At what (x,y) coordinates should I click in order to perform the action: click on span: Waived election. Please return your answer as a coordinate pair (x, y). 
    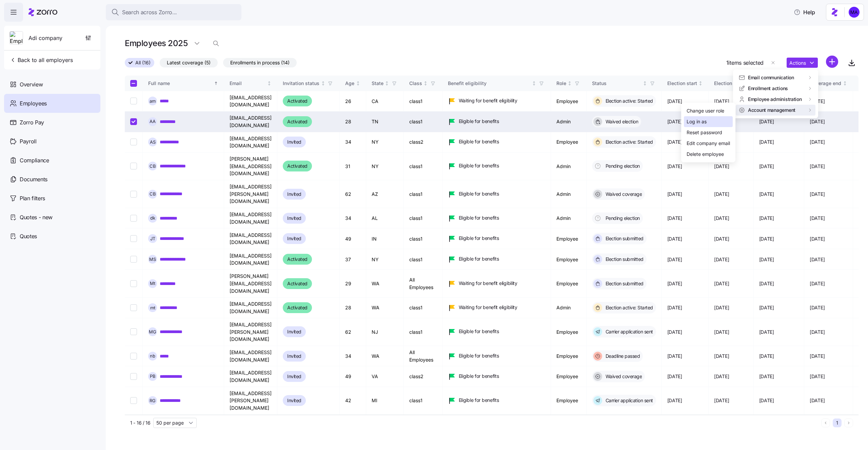
    Looking at the image, I should click on (621, 122).